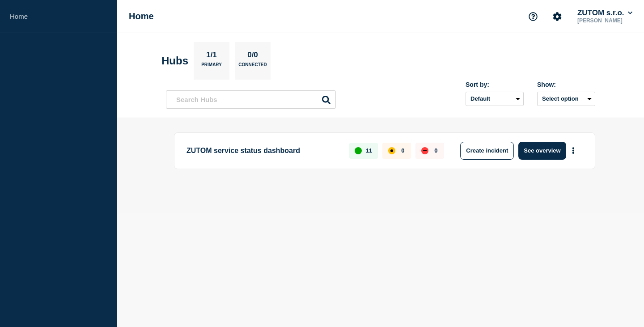 This screenshot has width=644, height=327. What do you see at coordinates (495, 99) in the screenshot?
I see `select: Sort by` at bounding box center [495, 99].